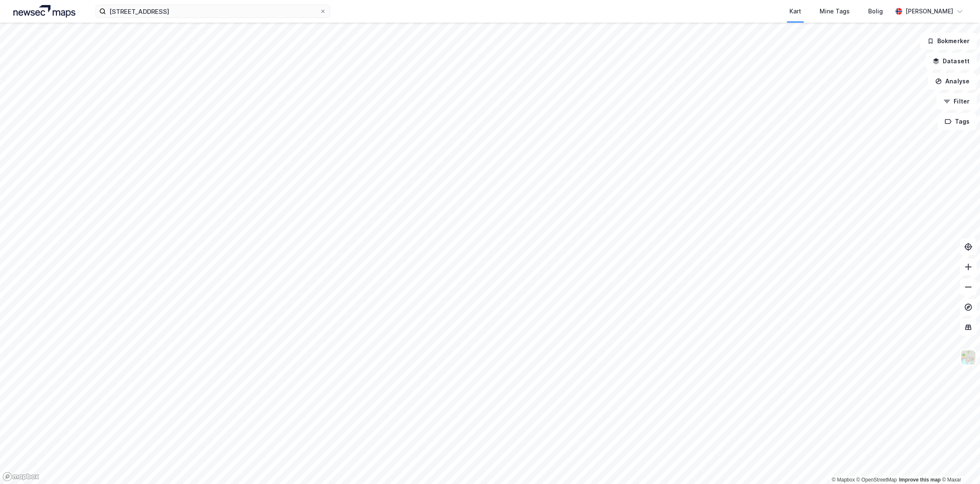 The image size is (980, 484). What do you see at coordinates (45, 12) in the screenshot?
I see `img: logo.a4113a55bc3d86da70a041830d287a7e.svg` at bounding box center [45, 12].